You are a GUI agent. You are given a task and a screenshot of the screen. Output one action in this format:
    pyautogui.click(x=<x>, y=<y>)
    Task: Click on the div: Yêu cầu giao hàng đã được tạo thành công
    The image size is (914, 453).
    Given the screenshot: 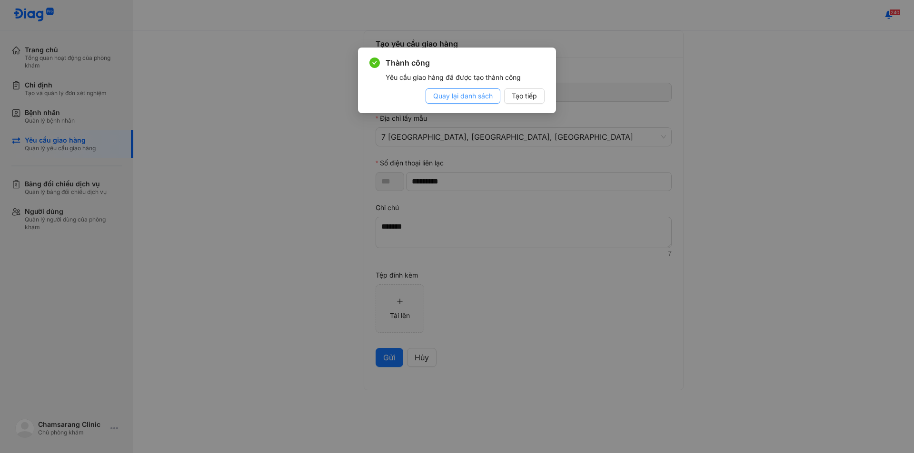 What is the action you would take?
    pyautogui.click(x=465, y=78)
    